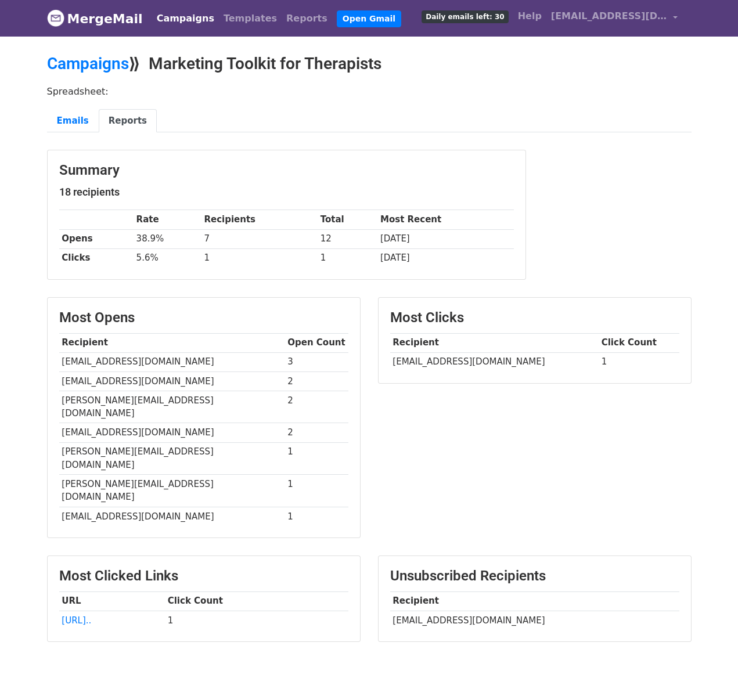 This screenshot has width=738, height=700. What do you see at coordinates (464, 17) in the screenshot?
I see `span: Daily emails left: 30` at bounding box center [464, 17].